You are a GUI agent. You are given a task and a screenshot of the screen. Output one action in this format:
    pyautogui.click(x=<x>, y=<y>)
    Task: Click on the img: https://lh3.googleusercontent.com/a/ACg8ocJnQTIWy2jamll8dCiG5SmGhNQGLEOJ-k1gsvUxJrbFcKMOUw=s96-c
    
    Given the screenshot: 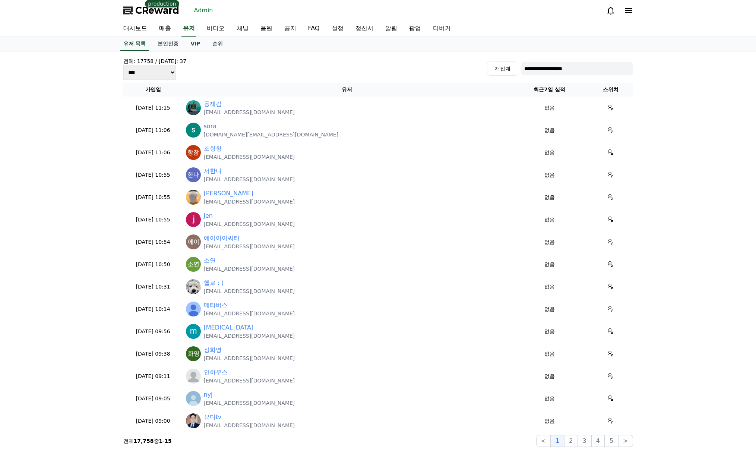 What is the action you would take?
    pyautogui.click(x=193, y=353)
    